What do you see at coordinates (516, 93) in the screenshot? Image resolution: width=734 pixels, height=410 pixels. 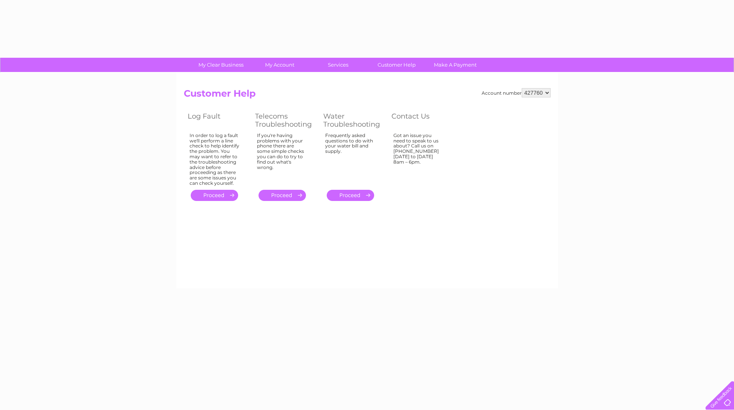 I see `div: Account number` at bounding box center [516, 93].